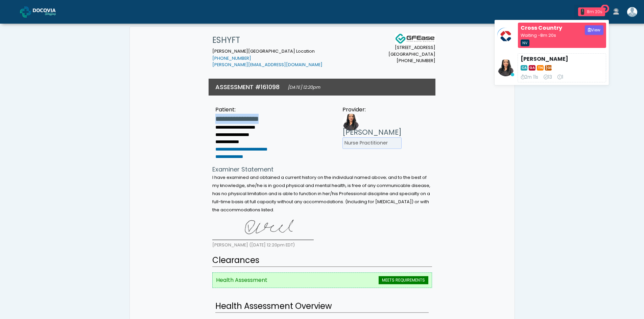  Describe the element at coordinates (322, 261) in the screenshot. I see `h2: Clearances` at that location.